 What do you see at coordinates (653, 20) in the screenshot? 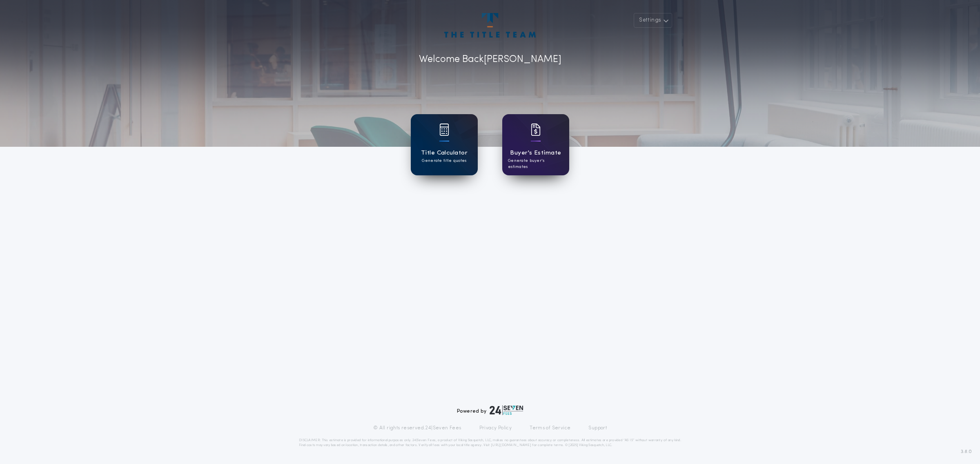
I see `button: Settings` at bounding box center [653, 20].